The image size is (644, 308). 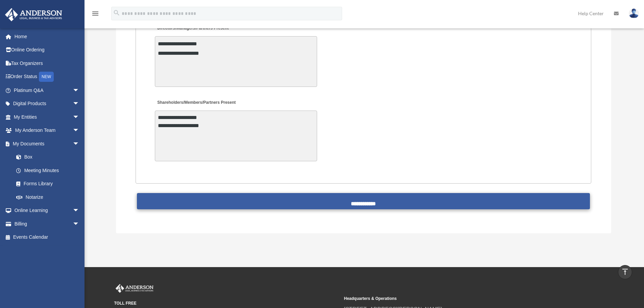 I want to click on small: Headquarters & Operations, so click(x=457, y=298).